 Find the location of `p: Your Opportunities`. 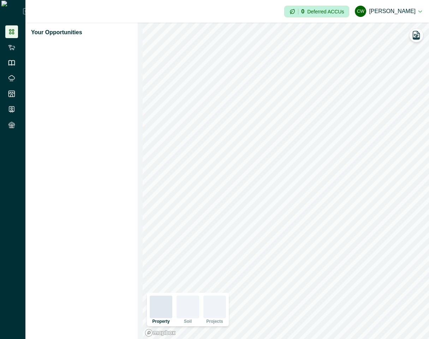

p: Your Opportunities is located at coordinates (56, 32).